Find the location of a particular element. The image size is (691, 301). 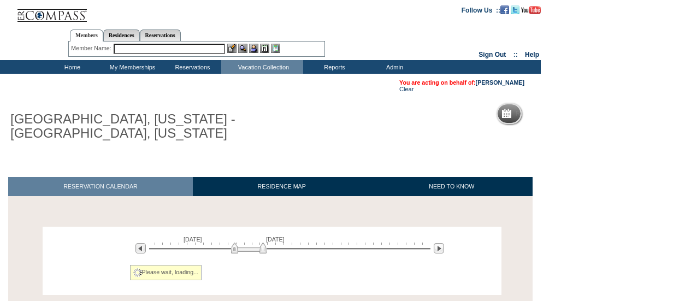

td: Reservations is located at coordinates (191, 67).